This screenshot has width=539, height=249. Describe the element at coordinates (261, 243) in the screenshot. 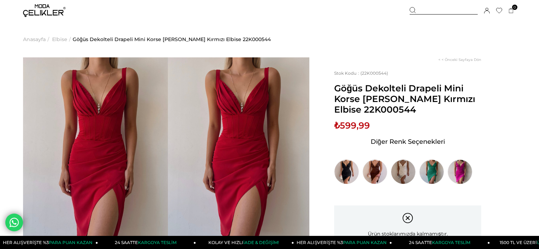

I see `span: İADE & DEĞİŞİM!` at that location.